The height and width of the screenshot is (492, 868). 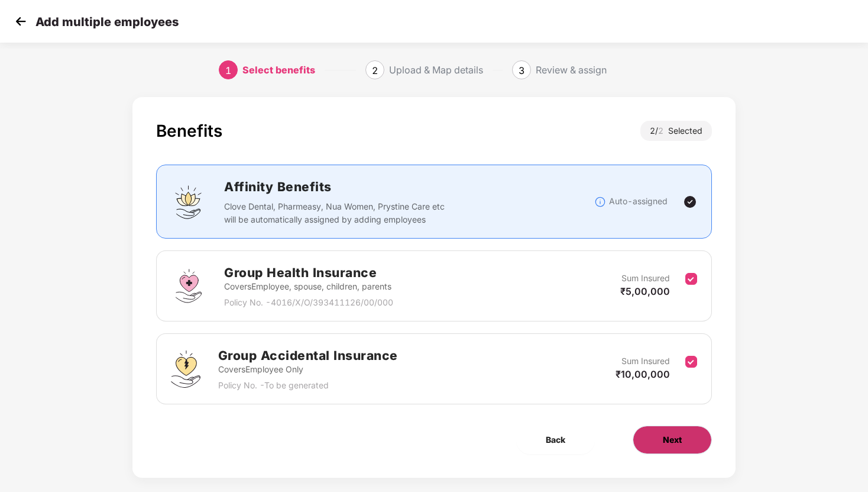 What do you see at coordinates (335, 213) in the screenshot?
I see `p: Clove Dental, Pharmeasy, Nua Women, Prystine Care etc will be automatically assigned by adding em...` at bounding box center [335, 213].